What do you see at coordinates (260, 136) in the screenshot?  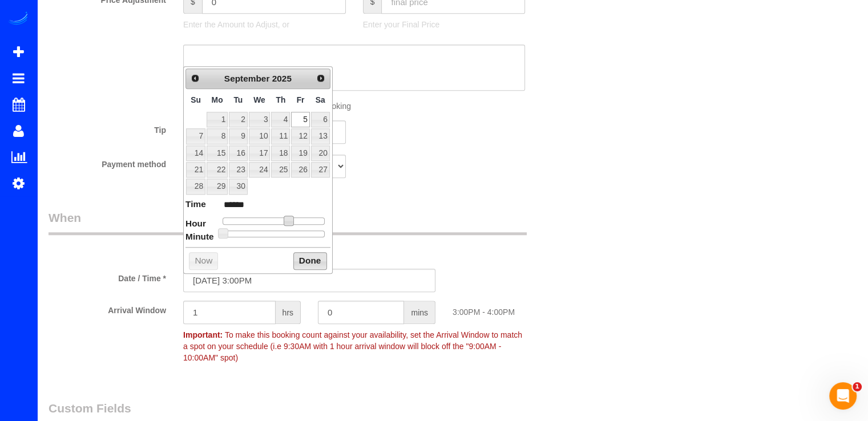 I see `a: 10` at bounding box center [260, 136].